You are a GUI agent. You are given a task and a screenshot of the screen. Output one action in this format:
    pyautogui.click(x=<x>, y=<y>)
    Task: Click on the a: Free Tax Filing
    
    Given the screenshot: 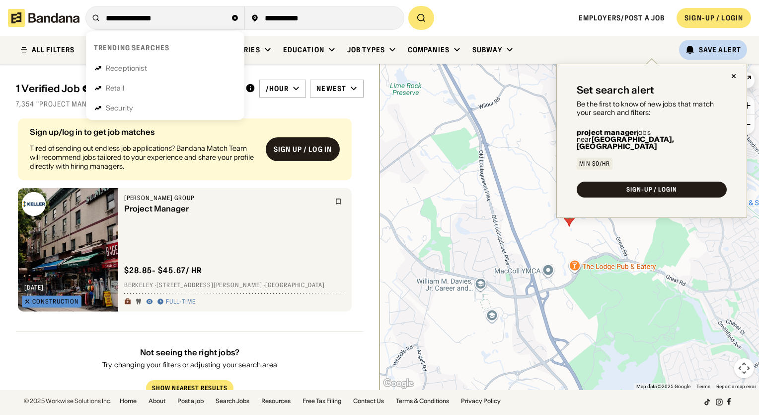 What is the action you would take?
    pyautogui.click(x=322, y=401)
    